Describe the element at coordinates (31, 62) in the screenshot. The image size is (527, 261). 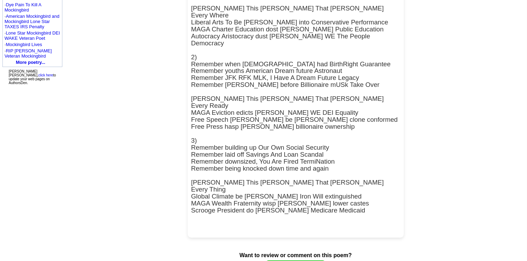
I see `a: More poetry...` at that location.